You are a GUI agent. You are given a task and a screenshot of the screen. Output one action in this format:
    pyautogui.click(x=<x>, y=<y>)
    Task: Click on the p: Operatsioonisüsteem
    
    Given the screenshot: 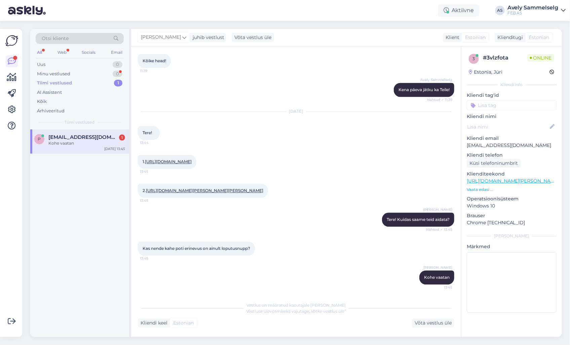 What is the action you would take?
    pyautogui.click(x=511, y=199)
    